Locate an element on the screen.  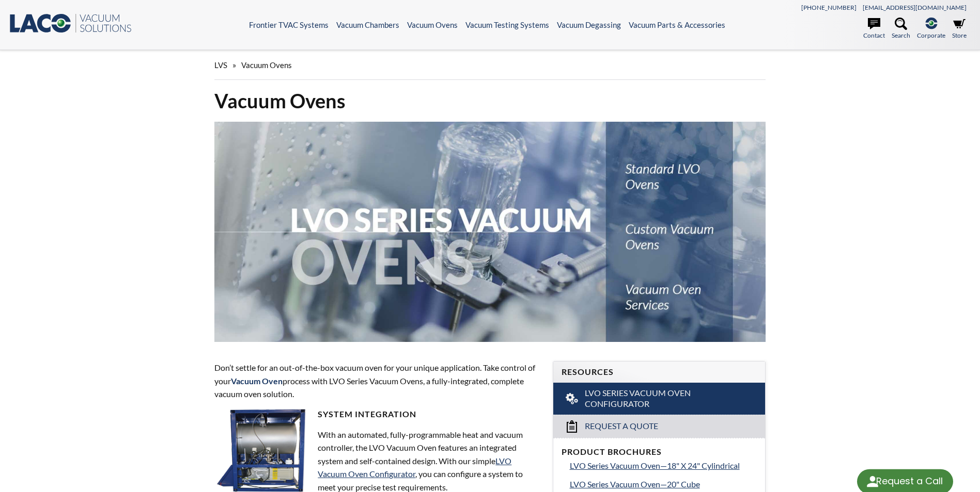
a: Frontier TVAC Systems is located at coordinates (289, 25).